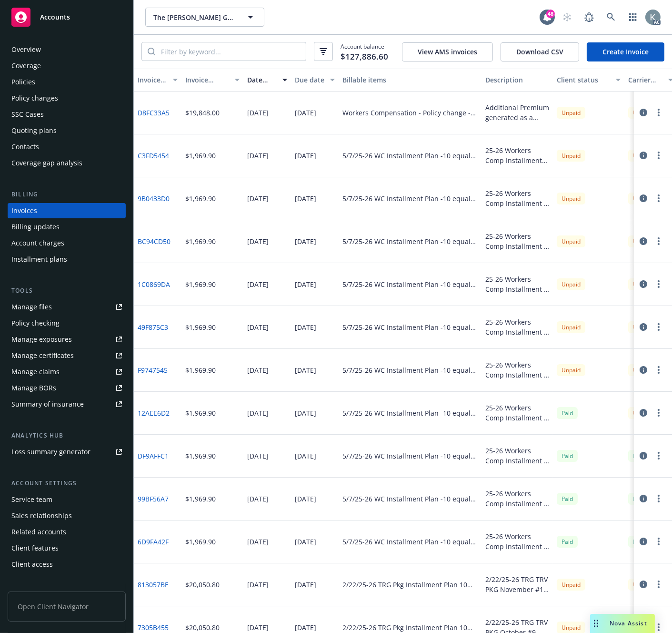 The image size is (672, 633). What do you see at coordinates (67, 227) in the screenshot?
I see `a: Billing updates` at bounding box center [67, 227].